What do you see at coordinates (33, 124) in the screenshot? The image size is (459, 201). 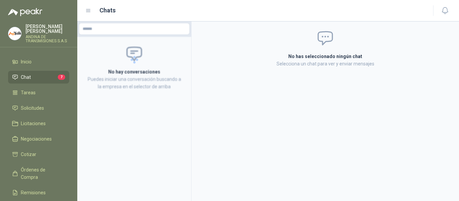 I see `span: Licitaciones` at bounding box center [33, 124].